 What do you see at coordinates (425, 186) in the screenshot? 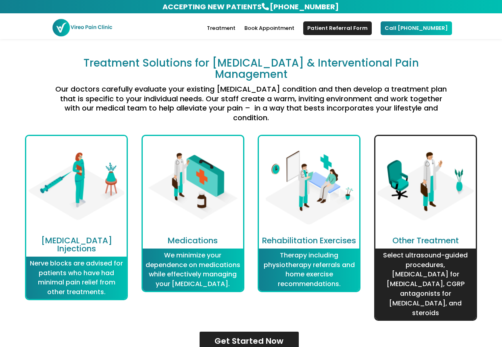
I see `img: Ultrasound-Guided procedures, Botox & CGRP Antagonists for Migraines, Steroids Vireo Pain Clinic ...` at bounding box center [425, 186].